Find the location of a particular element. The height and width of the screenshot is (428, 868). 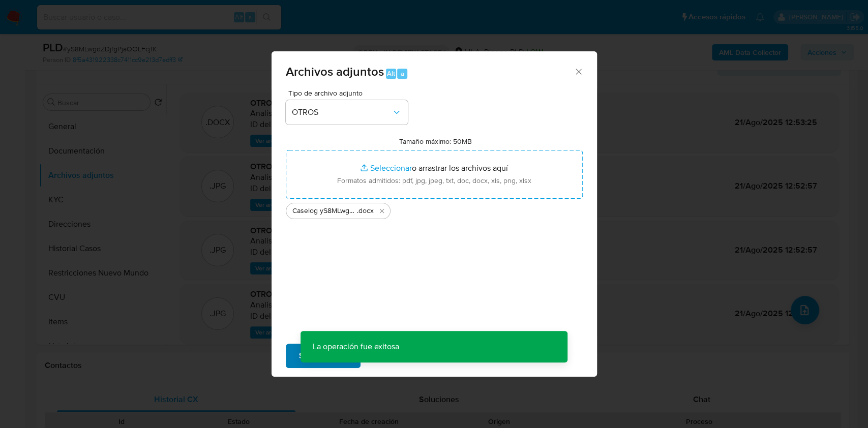

span: Caselog yS8MLwgdZDjfgPjaOOLFcjfK v2 is located at coordinates (324, 211).